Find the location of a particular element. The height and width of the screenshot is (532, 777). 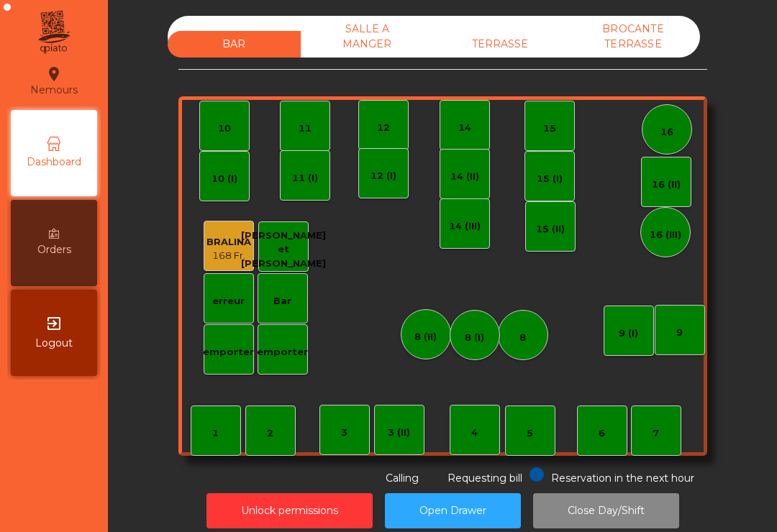

div: 10 is located at coordinates (224, 129).